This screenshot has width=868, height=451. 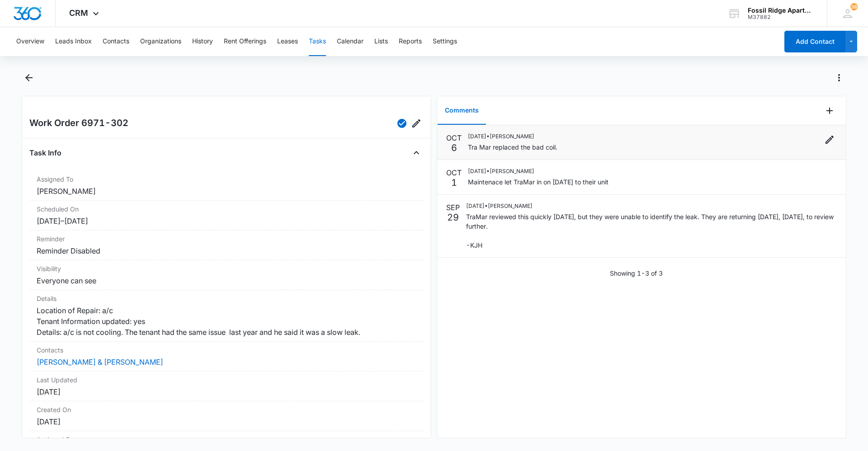 What do you see at coordinates (410, 42) in the screenshot?
I see `button: Reports` at bounding box center [410, 42].